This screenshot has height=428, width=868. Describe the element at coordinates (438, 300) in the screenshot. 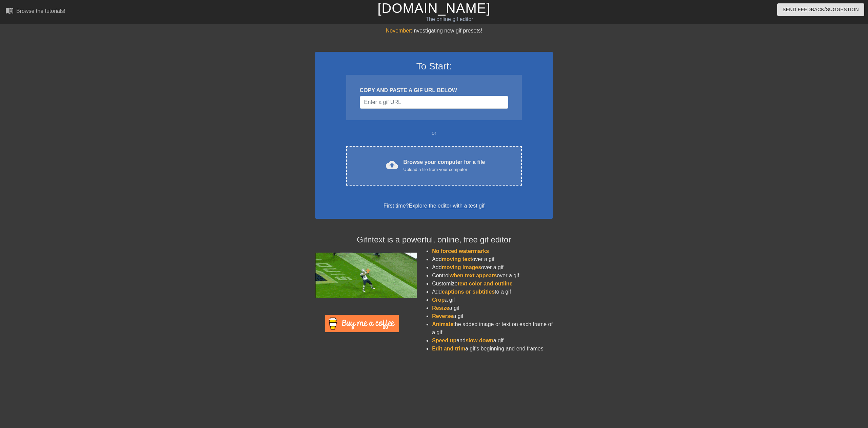

I see `span: Crop` at that location.